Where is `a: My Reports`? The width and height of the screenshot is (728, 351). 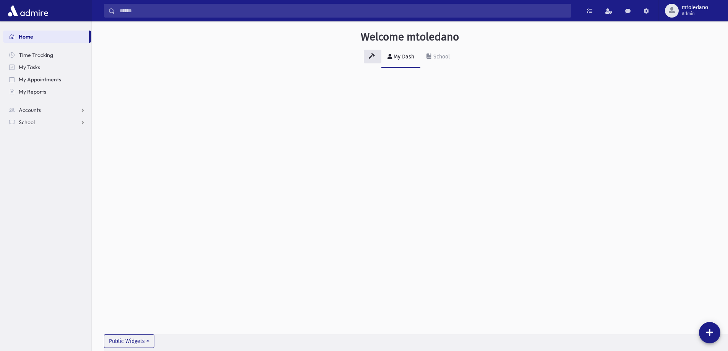
a: My Reports is located at coordinates (47, 92).